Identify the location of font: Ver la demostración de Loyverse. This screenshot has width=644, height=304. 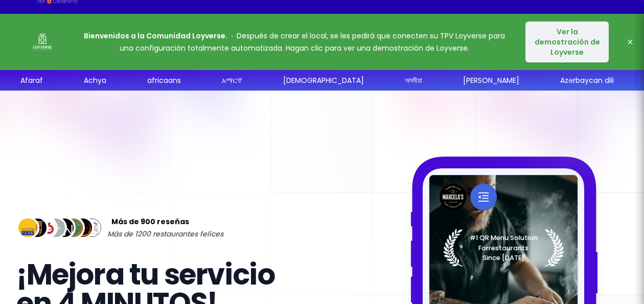
(567, 42).